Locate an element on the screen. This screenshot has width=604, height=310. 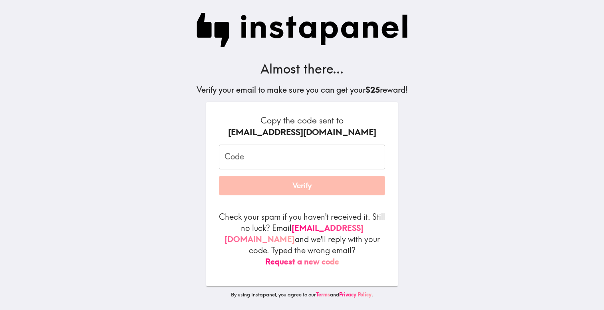
h3: Almost there... is located at coordinates (302, 69).